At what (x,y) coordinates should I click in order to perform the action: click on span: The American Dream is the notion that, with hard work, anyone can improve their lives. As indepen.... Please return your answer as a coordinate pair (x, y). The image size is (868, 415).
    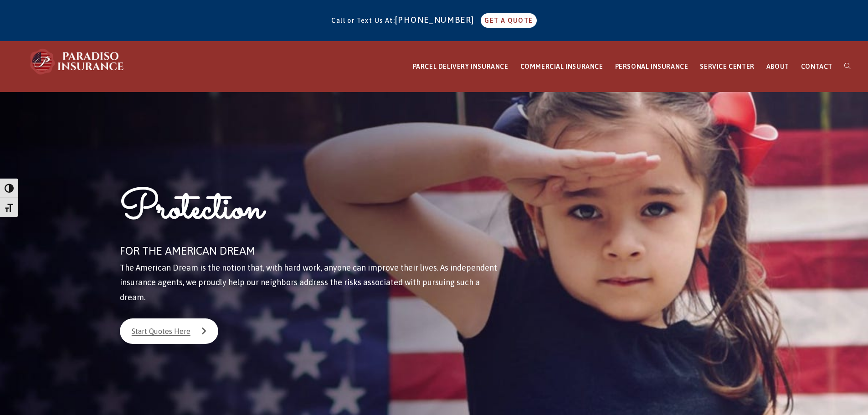
    Looking at the image, I should click on (309, 282).